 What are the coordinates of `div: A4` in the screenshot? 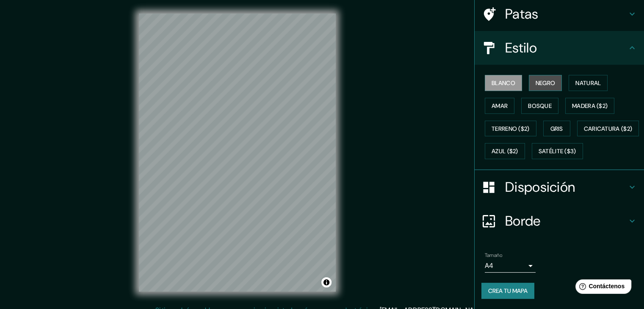 It's located at (510, 265).